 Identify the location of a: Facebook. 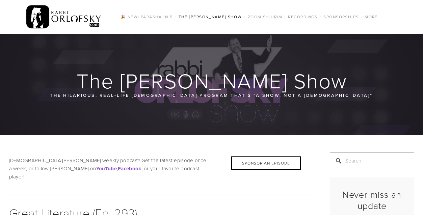
(129, 168).